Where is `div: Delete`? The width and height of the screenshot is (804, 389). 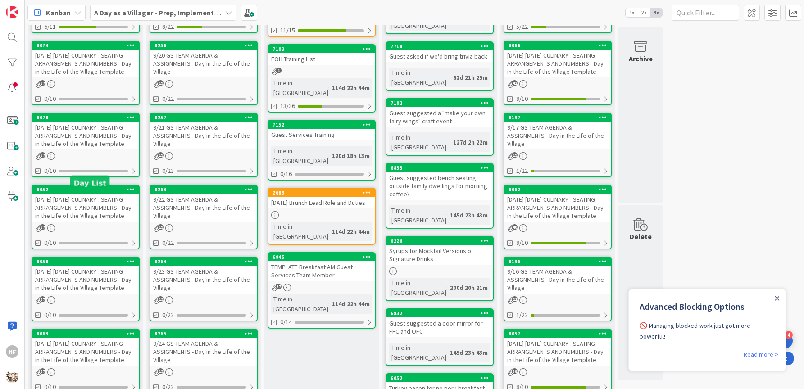
div: Delete is located at coordinates (641, 237).